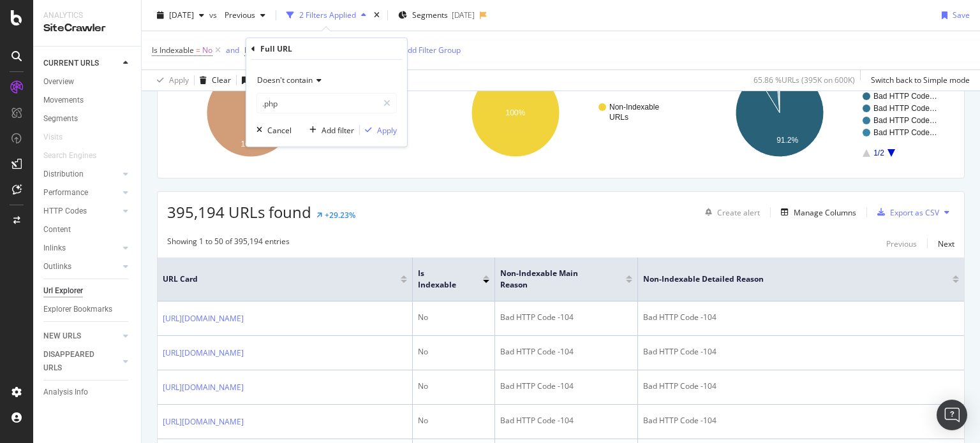  Describe the element at coordinates (276, 49) in the screenshot. I see `div: Full URL` at that location.